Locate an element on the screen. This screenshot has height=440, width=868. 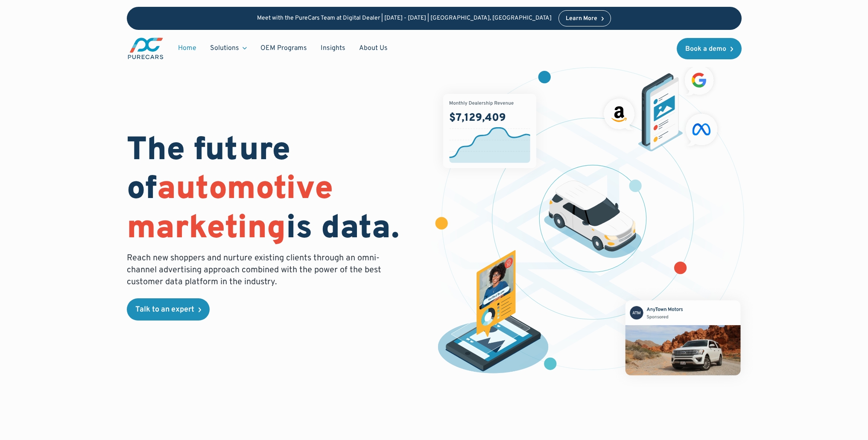
img: mockup of facebook post is located at coordinates (682, 338).